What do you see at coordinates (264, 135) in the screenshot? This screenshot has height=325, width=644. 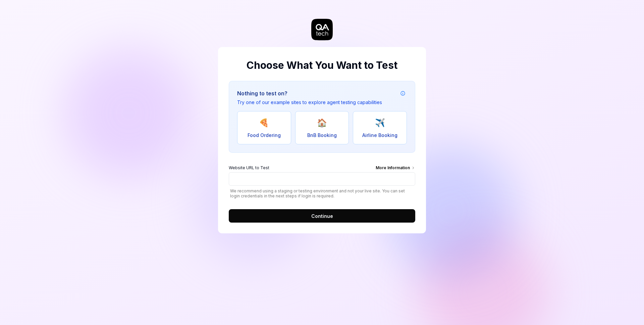 I see `span: Food Ordering` at bounding box center [264, 135].